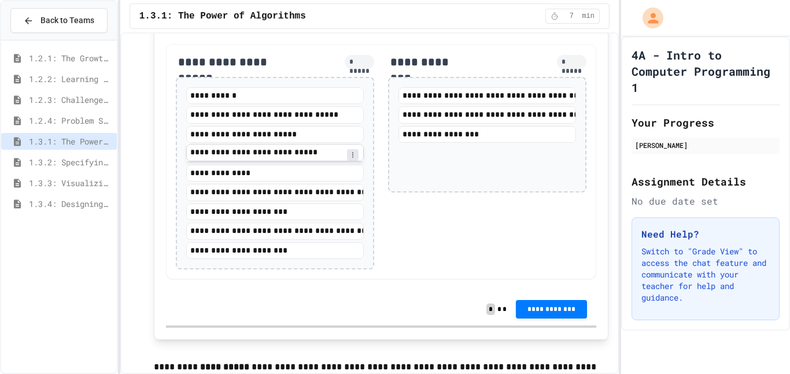 This screenshot has width=790, height=374. I want to click on div: My Account, so click(649, 18).